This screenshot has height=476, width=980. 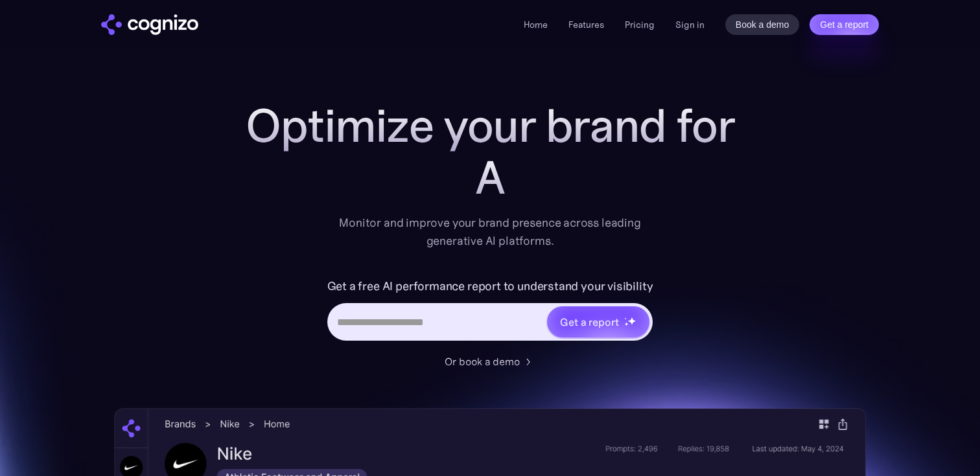 What do you see at coordinates (536, 25) in the screenshot?
I see `a: Home` at bounding box center [536, 25].